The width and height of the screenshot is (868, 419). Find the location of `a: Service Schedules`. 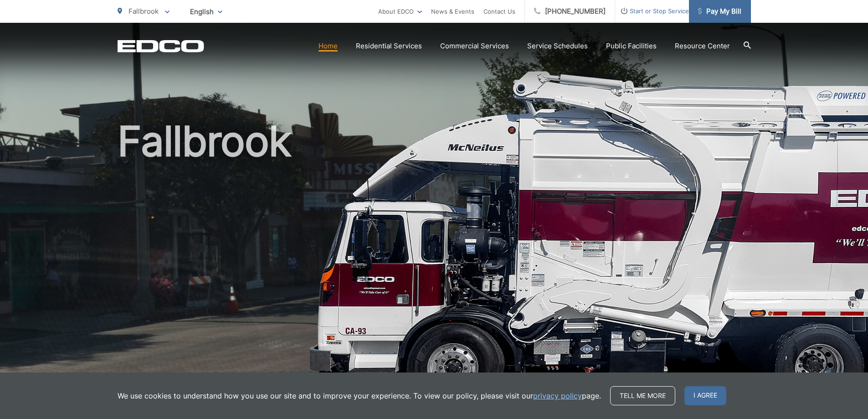

a: Service Schedules is located at coordinates (557, 46).